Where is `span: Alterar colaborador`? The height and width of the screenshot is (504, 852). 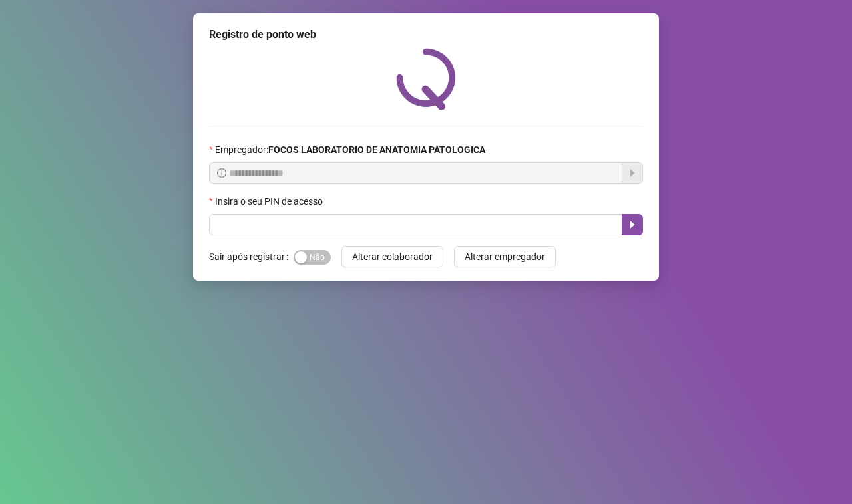
span: Alterar colaborador is located at coordinates (392, 257).